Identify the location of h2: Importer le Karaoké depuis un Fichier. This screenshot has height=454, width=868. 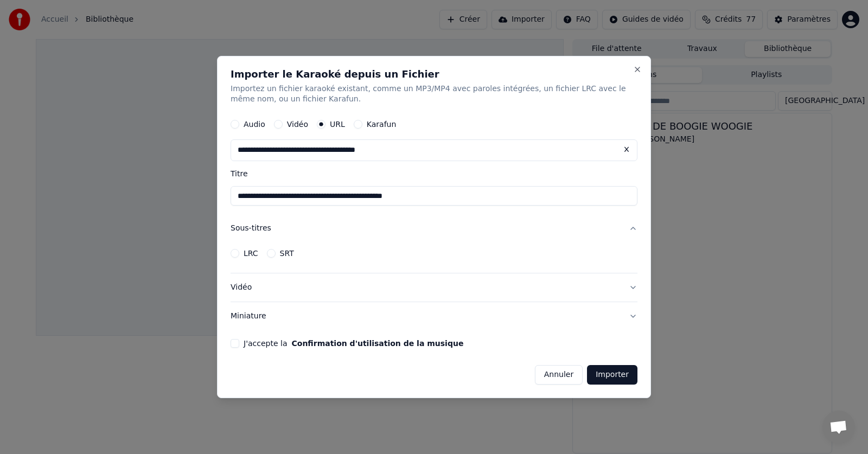
(434, 74).